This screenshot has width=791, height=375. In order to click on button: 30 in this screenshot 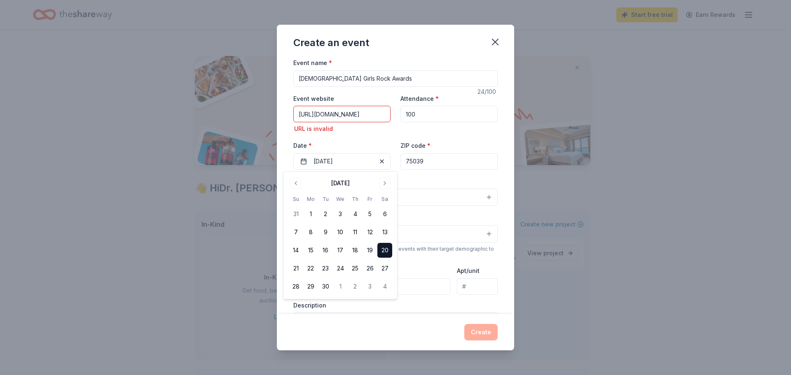, I will do `click(326, 287)`.